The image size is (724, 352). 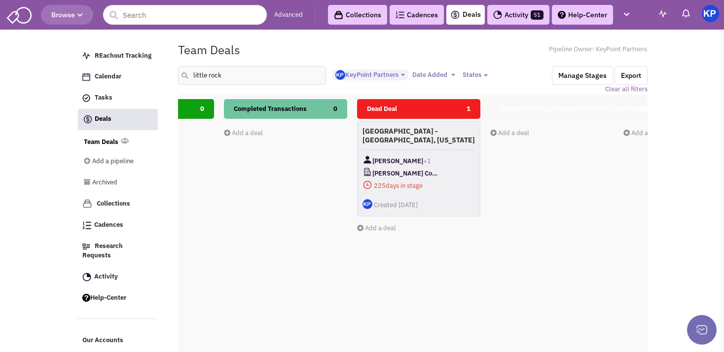 I want to click on span: +1, so click(x=427, y=161).